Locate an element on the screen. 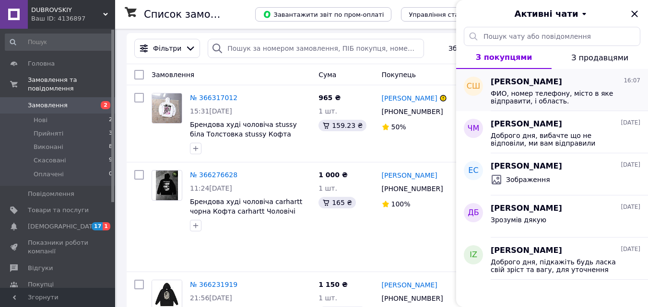 The width and height of the screenshot is (648, 307). span: 50% is located at coordinates (398, 127).